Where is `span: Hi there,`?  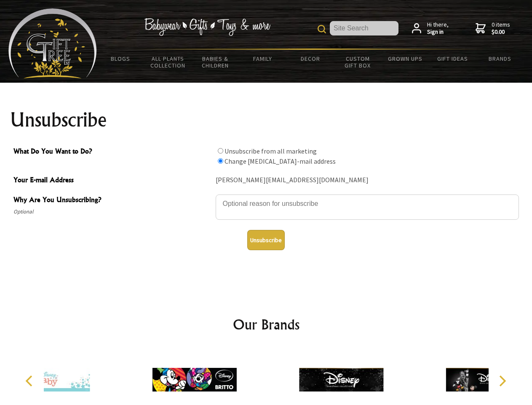
span: Hi there, is located at coordinates (438, 28).